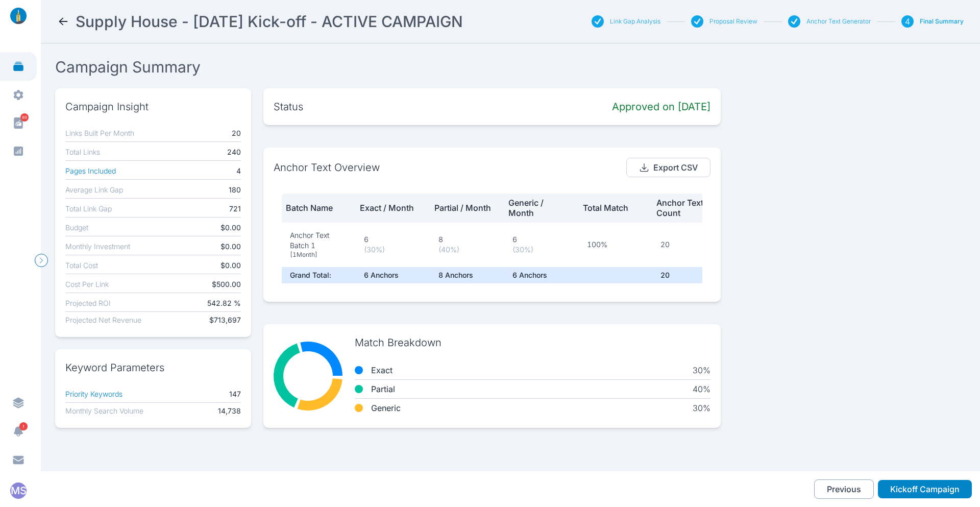  I want to click on button: Previous, so click(844, 489).